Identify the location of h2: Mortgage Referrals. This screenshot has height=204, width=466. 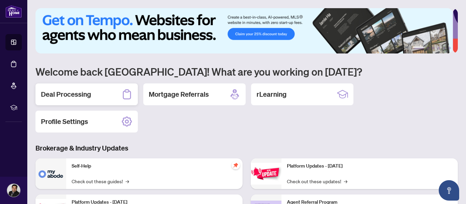
(179, 95).